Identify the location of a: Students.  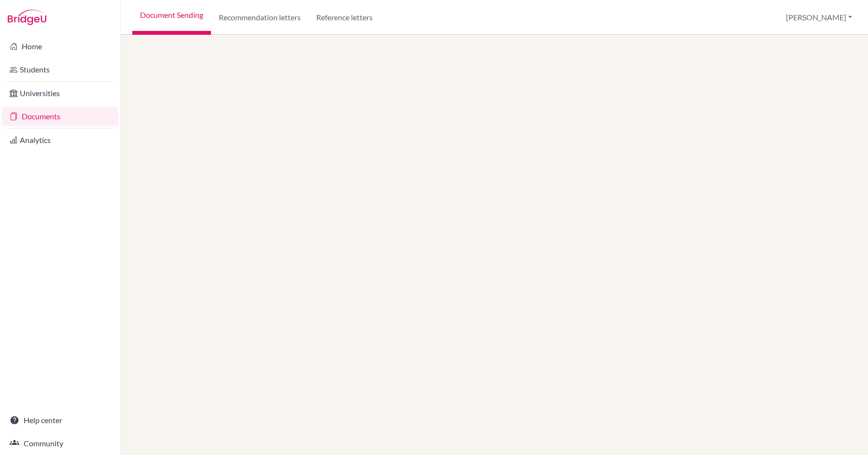
(60, 70).